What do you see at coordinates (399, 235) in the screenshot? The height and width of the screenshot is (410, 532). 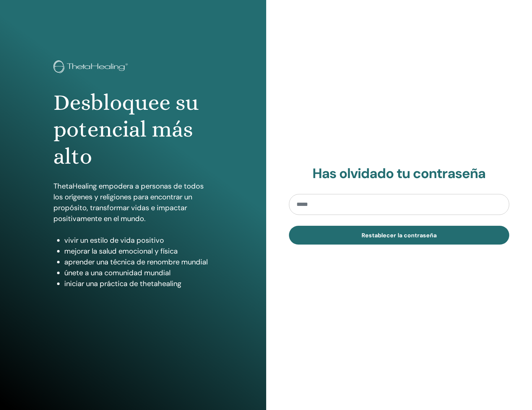 I see `span: Restablecer la contraseña` at bounding box center [399, 235].